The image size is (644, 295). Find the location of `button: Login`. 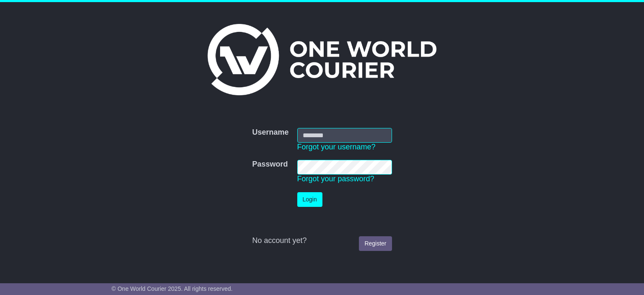

button: Login is located at coordinates (310, 199).